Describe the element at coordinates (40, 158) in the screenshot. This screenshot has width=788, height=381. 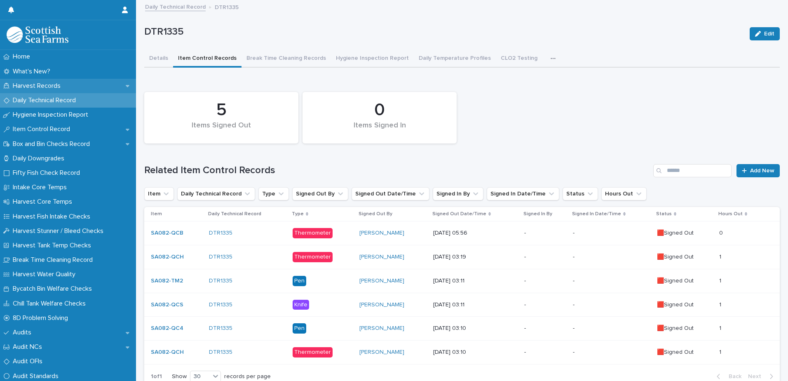
I see `p: Daily Downgrades` at that location.